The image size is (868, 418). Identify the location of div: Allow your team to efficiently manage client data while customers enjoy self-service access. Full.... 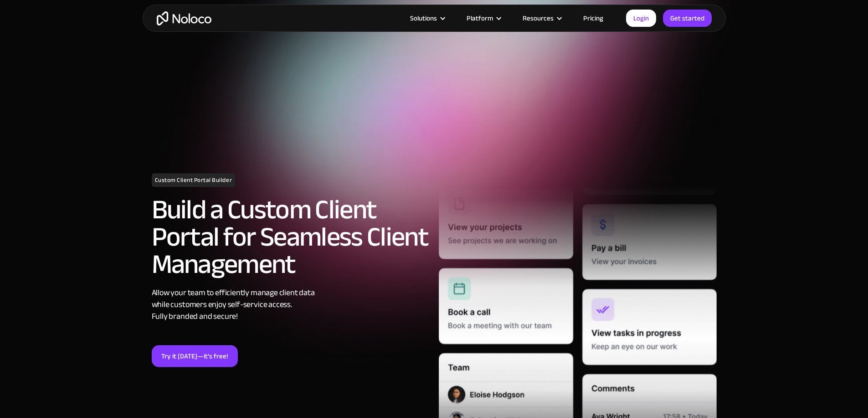
(291, 305).